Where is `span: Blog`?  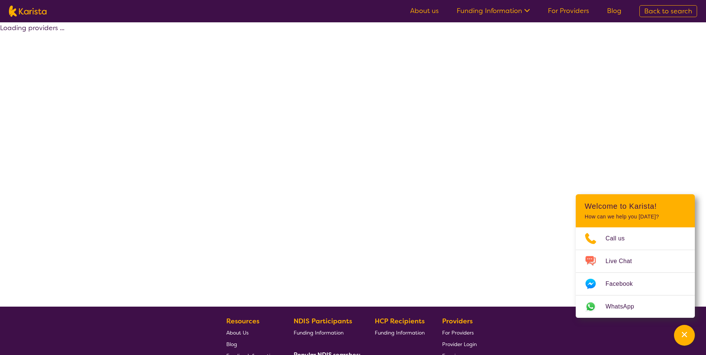 span: Blog is located at coordinates (231, 344).